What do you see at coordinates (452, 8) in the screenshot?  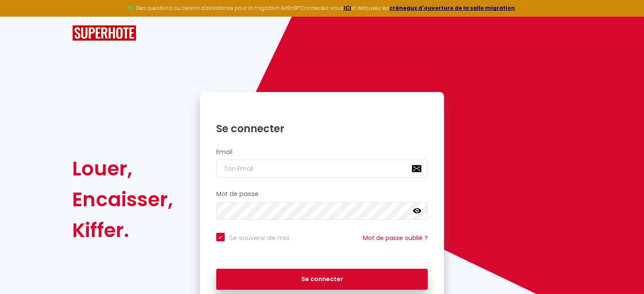 I see `a: créneaux d'ouverture de la salle migration` at bounding box center [452, 8].